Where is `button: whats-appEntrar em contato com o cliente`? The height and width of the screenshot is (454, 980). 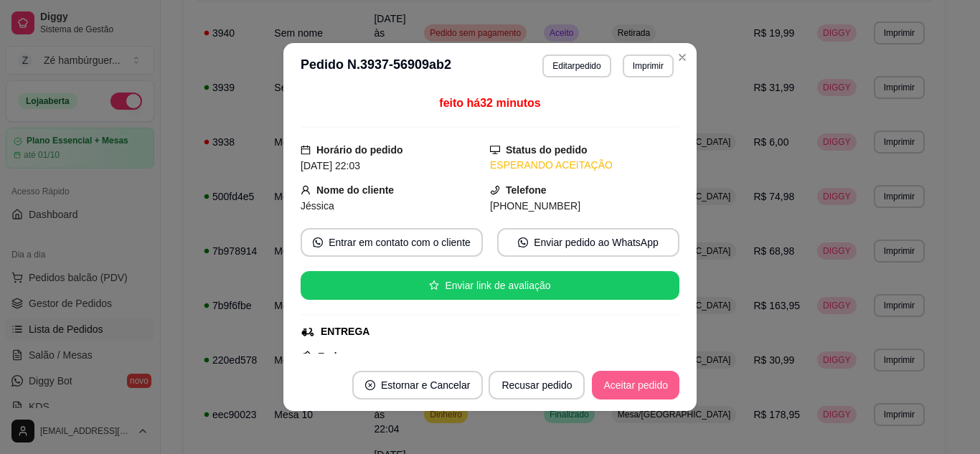
button: whats-appEntrar em contato com o cliente is located at coordinates (392, 243).